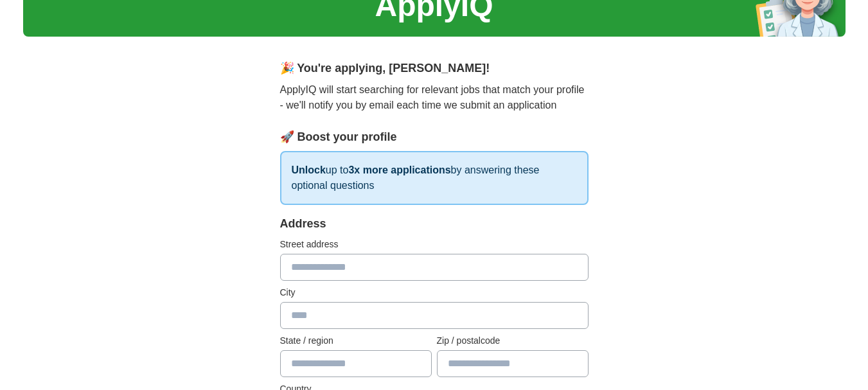 The height and width of the screenshot is (390, 868). Describe the element at coordinates (434, 97) in the screenshot. I see `p: ApplyIQ will start searching for relevant jobs that match your profile - we'll notify you by emai...` at that location.